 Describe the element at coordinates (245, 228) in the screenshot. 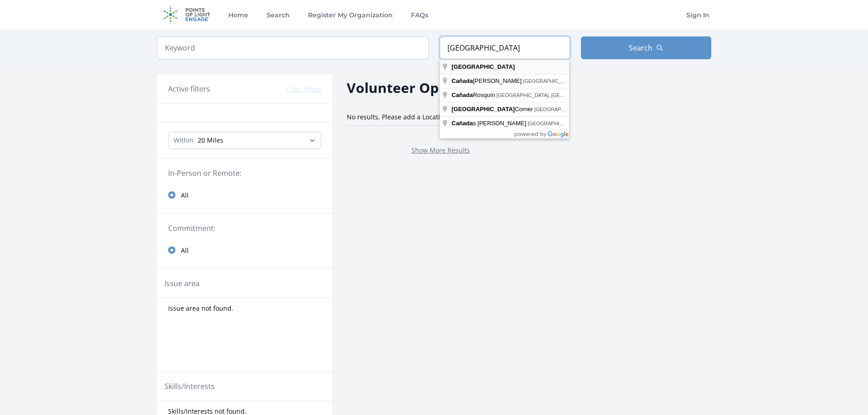

I see `legend: Commitment:` at that location.